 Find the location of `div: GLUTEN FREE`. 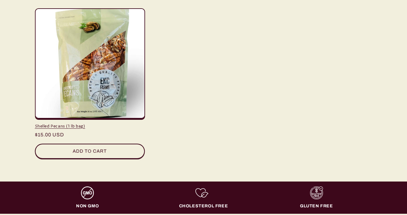

div: GLUTEN FREE is located at coordinates (316, 206).